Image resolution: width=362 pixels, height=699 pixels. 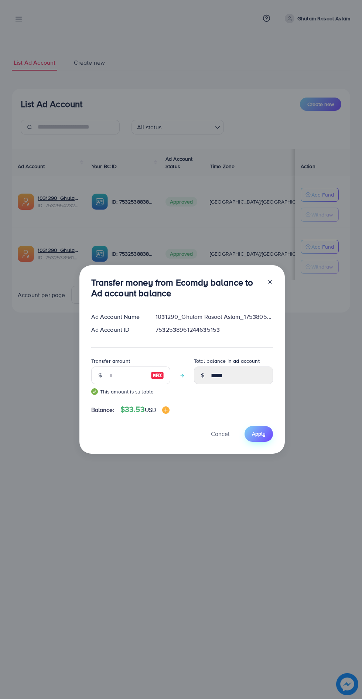 What do you see at coordinates (259, 434) in the screenshot?
I see `span: Apply` at bounding box center [259, 434].